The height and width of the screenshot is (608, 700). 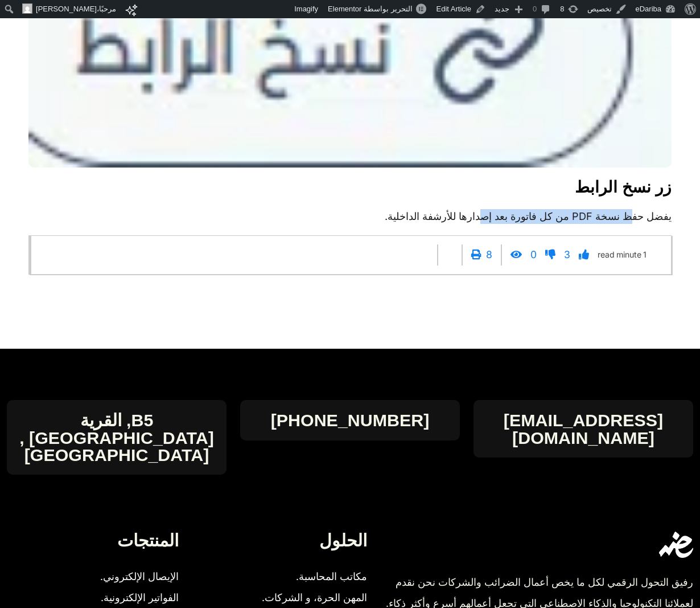 I want to click on h4: المنتجات, so click(x=92, y=540).